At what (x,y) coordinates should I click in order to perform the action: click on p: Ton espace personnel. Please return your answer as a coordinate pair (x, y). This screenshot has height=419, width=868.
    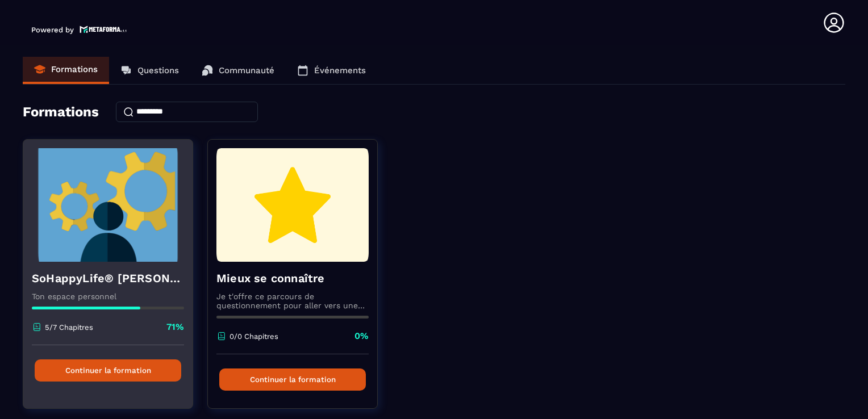
    Looking at the image, I should click on (108, 297).